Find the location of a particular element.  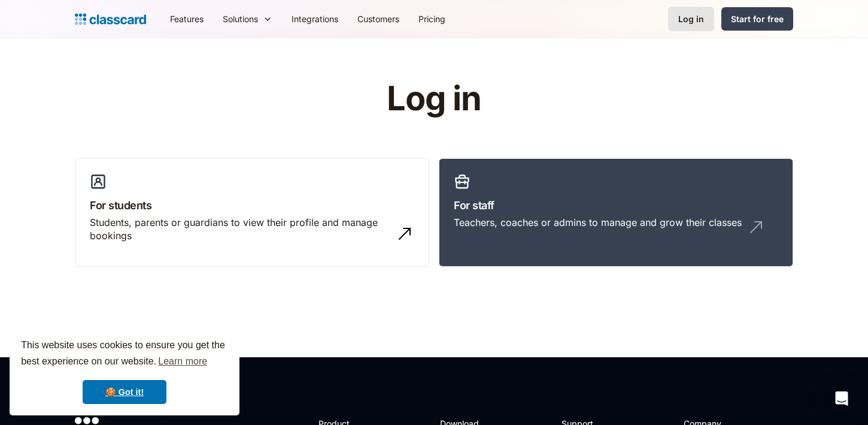

div: Teachers, coaches or admins to manage and grow their classes is located at coordinates (598, 222).